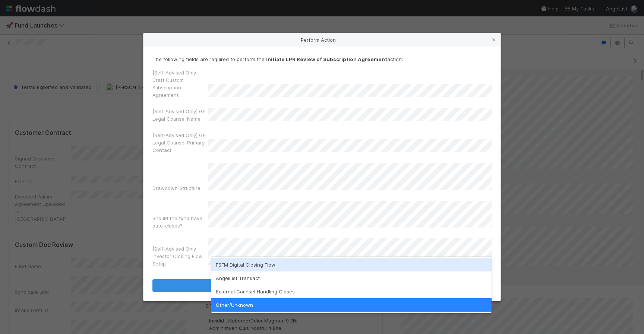 The width and height of the screenshot is (644, 334). I want to click on button: Initiate LPR Review of Subscription Agreement, so click(322, 285).